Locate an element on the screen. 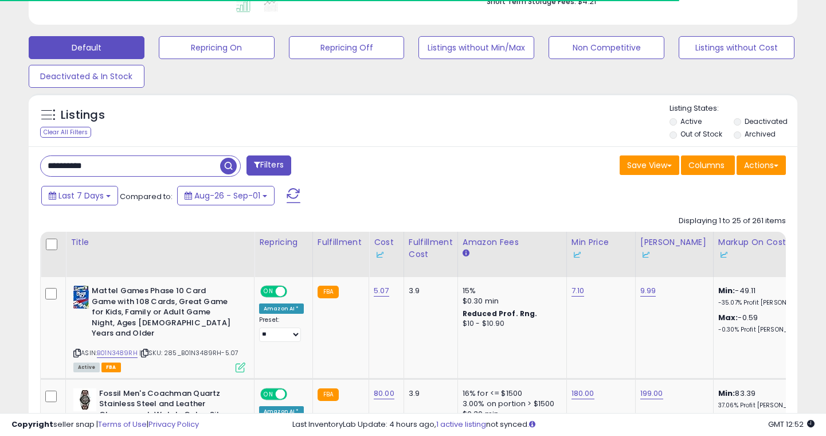 Image resolution: width=826 pixels, height=436 pixels. div: Fulfillment Cost is located at coordinates (430, 248).